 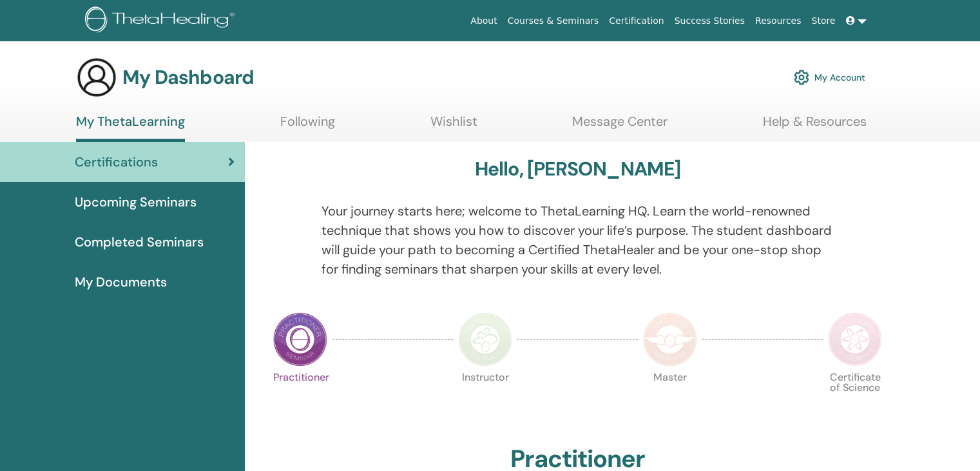 I want to click on span: My Documents, so click(x=120, y=282).